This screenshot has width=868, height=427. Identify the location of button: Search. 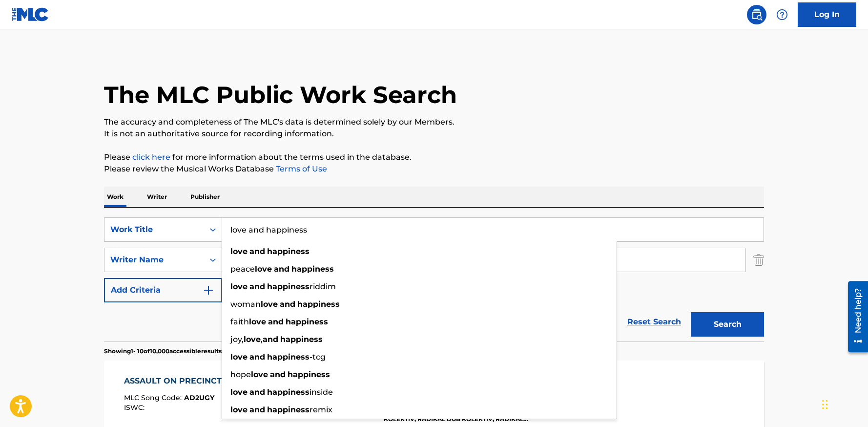
(727, 324).